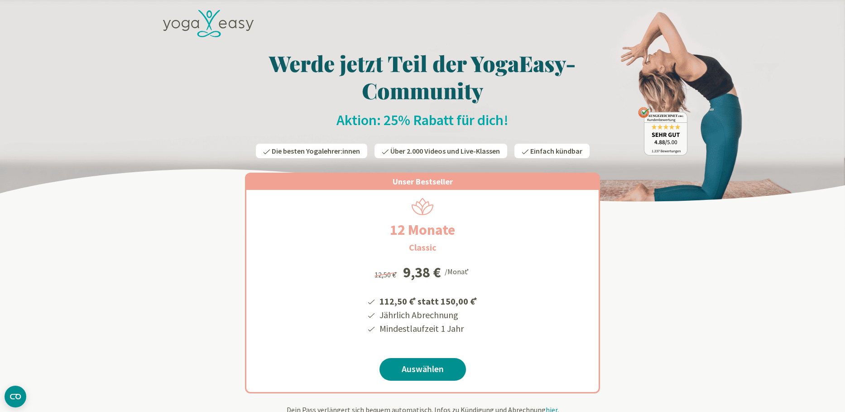  Describe the element at coordinates (422, 369) in the screenshot. I see `a: Auswählen` at that location.